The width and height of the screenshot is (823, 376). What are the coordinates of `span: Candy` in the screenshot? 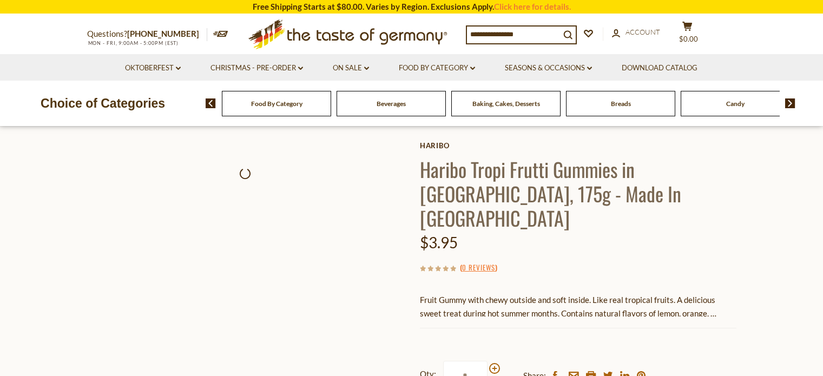 It's located at (735, 103).